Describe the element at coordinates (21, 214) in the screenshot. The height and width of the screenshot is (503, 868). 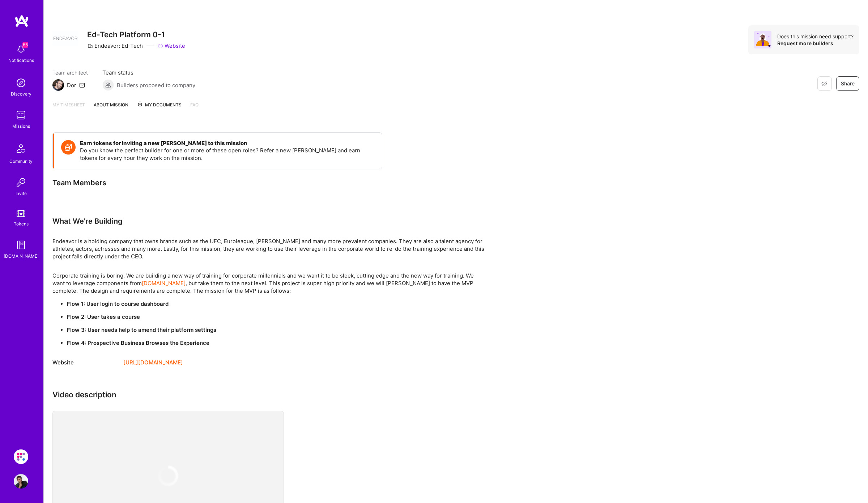
I see `img: tokens` at that location.